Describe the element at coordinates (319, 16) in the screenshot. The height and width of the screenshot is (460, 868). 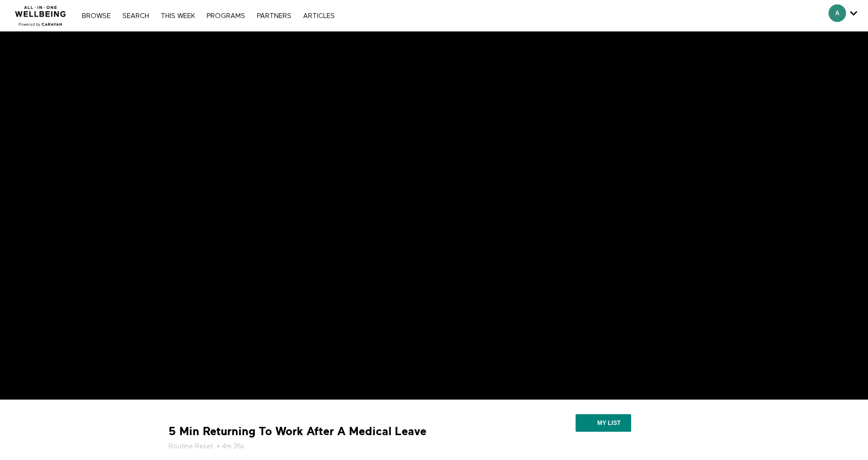
I see `a: ARTICLES` at that location.